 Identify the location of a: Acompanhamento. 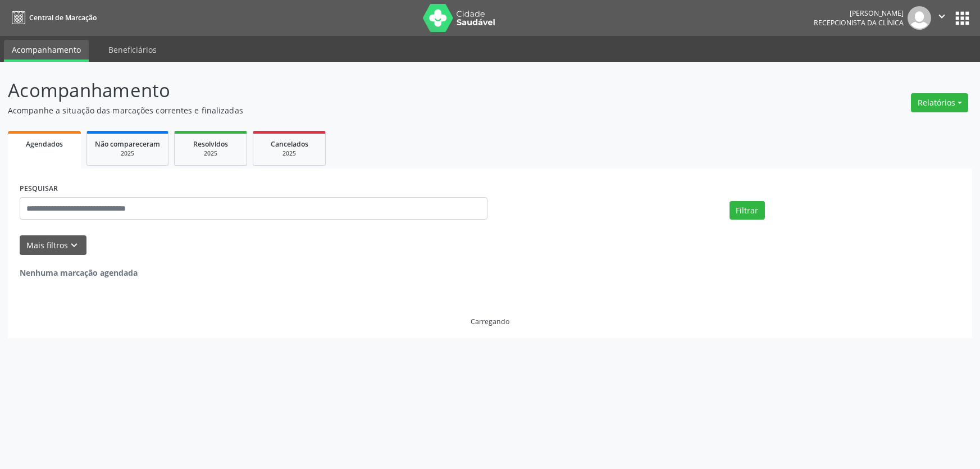
(46, 51).